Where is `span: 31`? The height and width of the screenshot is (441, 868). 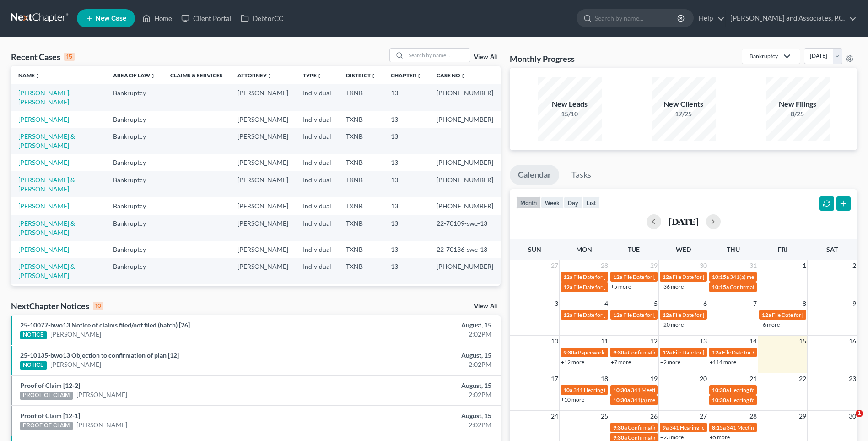 span: 31 is located at coordinates (753, 266).